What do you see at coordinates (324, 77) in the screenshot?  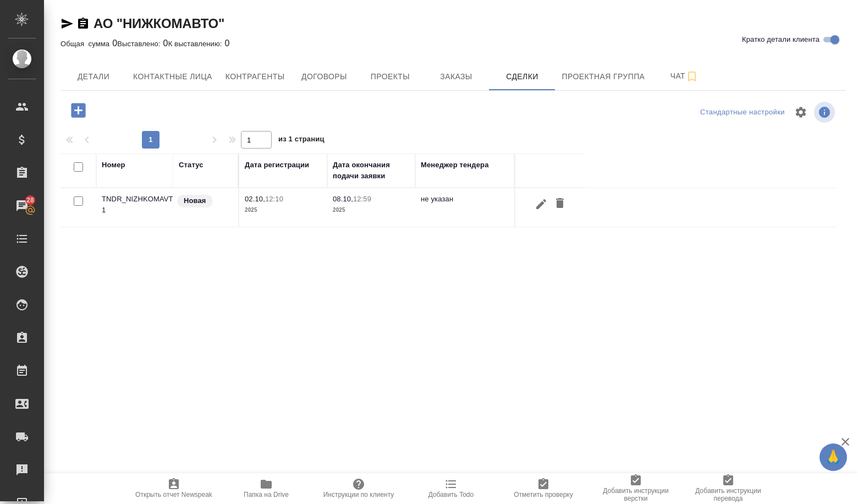 I see `span: Договоры` at bounding box center [324, 77].